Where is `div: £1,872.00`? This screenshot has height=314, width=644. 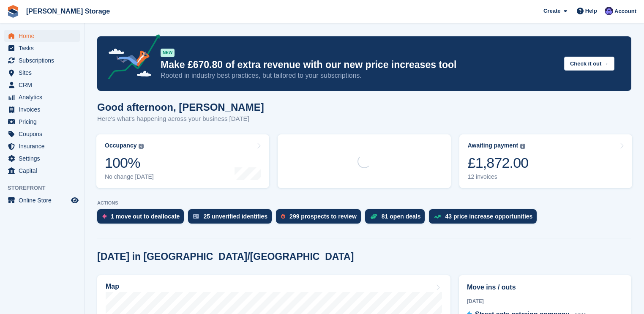
div: £1,872.00 is located at coordinates (498, 163).